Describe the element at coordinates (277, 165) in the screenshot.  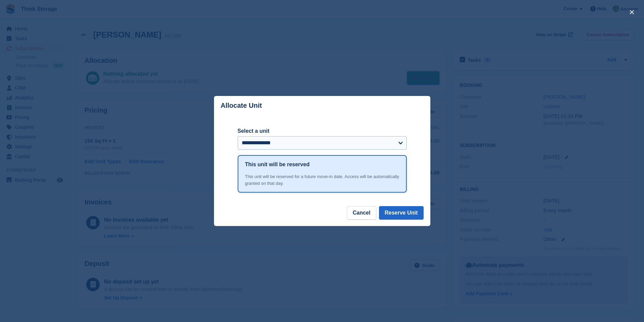
I see `h1: This unit will be reserved` at that location.